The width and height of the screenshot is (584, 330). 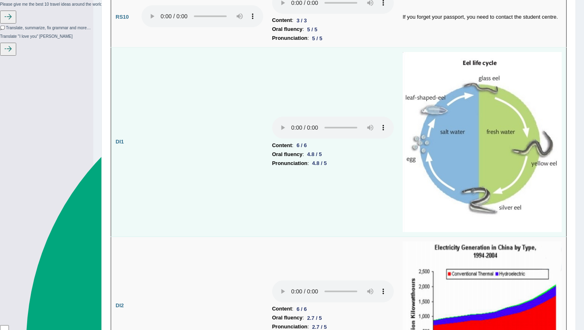 I want to click on div: 3 / 3, so click(x=302, y=20).